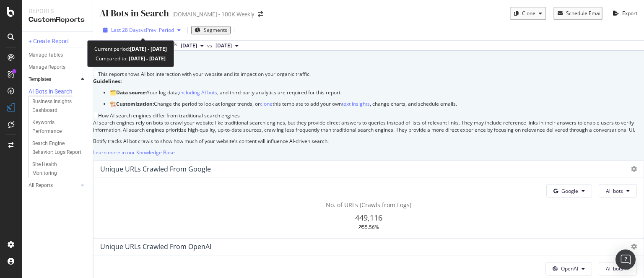 The width and height of the screenshot is (644, 278). Describe the element at coordinates (49, 41) in the screenshot. I see `div: + Create Report` at that location.